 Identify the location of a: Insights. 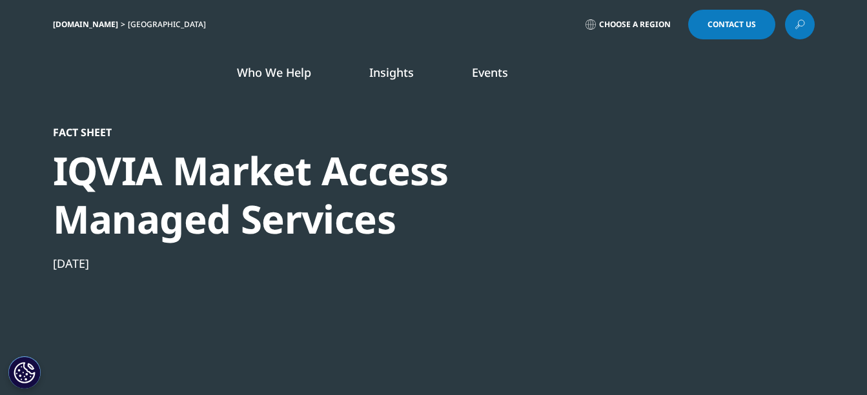
(391, 72).